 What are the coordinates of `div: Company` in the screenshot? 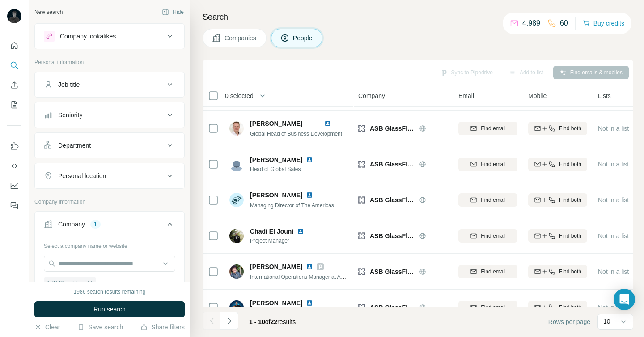 It's located at (72, 224).